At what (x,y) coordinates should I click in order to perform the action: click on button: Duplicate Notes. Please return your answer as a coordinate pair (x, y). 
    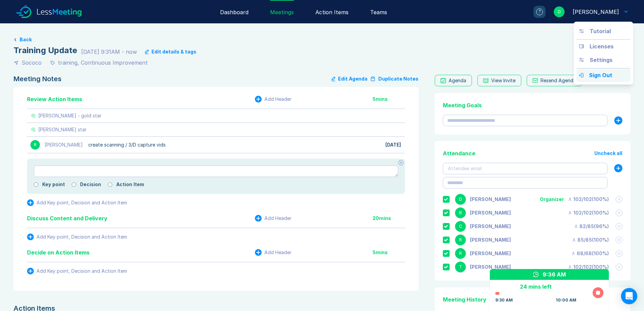
    Looking at the image, I should click on (394, 79).